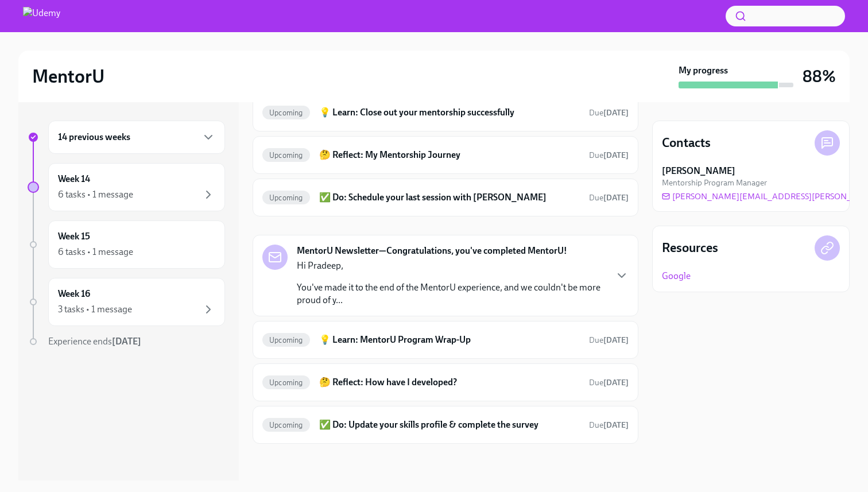  I want to click on h2: MentorU, so click(69, 76).